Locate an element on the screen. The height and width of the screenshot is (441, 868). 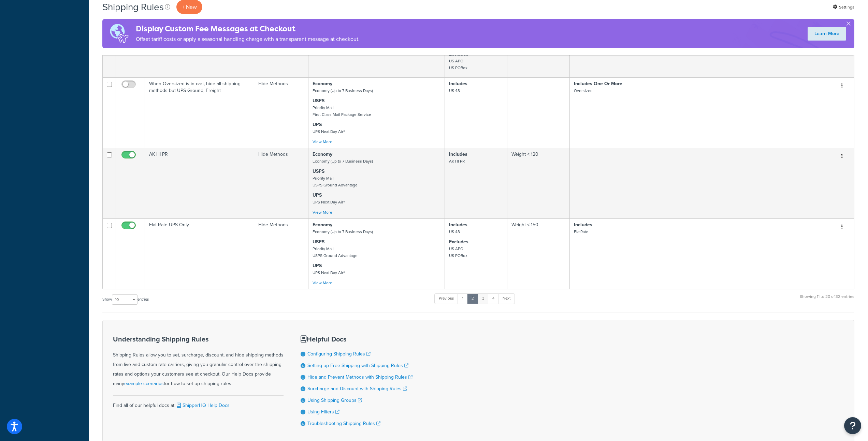
a: 2 is located at coordinates (473, 299).